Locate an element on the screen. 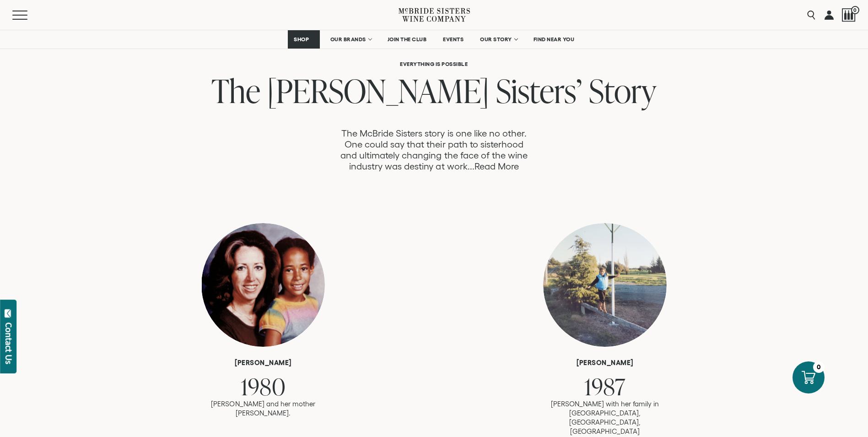  span: 1980 is located at coordinates (263, 386).